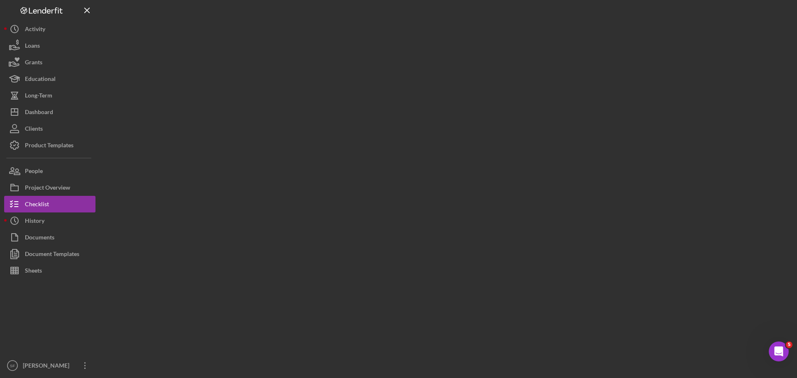 This screenshot has width=797, height=378. Describe the element at coordinates (50, 112) in the screenshot. I see `button: Dashboard` at that location.